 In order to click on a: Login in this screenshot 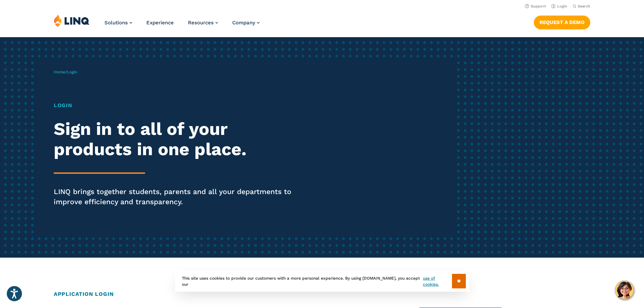, I will do `click(559, 6)`.